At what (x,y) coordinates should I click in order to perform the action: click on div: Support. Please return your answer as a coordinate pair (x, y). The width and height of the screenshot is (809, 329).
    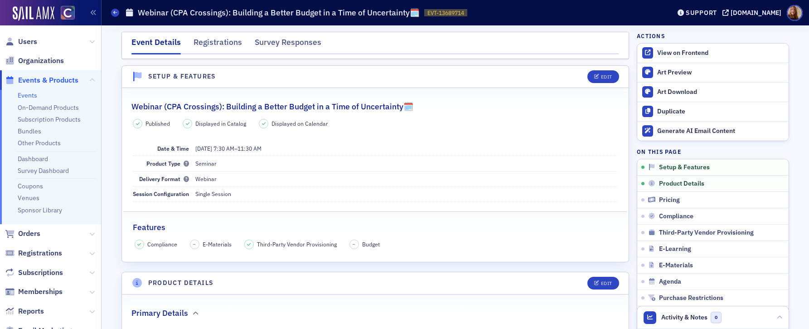
    Looking at the image, I should click on (701, 13).